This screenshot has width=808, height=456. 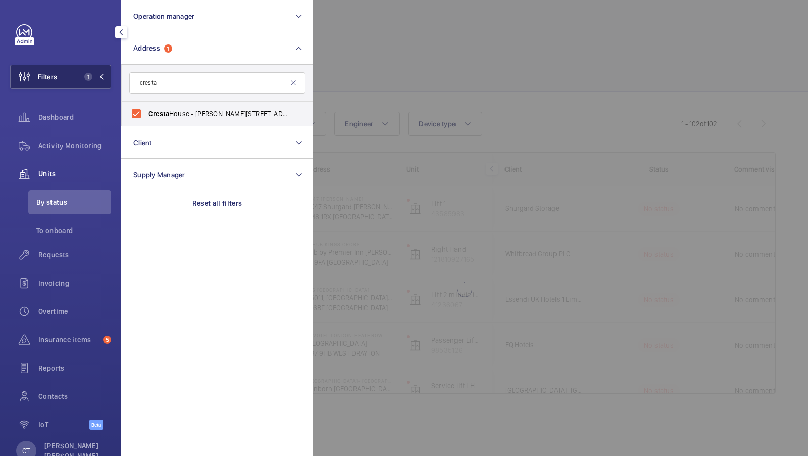 I want to click on span: IoT, so click(x=64, y=424).